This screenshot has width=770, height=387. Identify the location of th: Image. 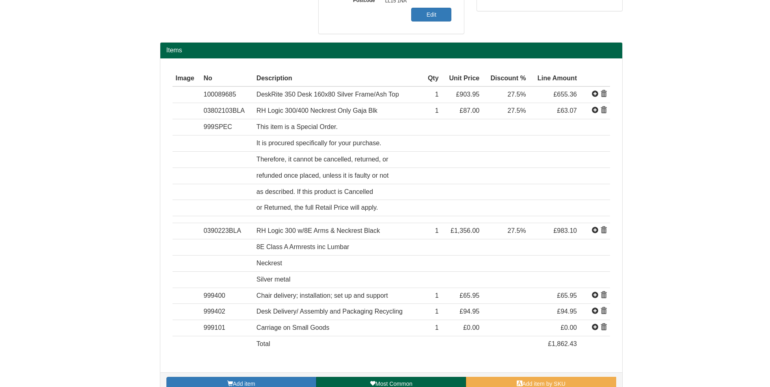
(186, 79).